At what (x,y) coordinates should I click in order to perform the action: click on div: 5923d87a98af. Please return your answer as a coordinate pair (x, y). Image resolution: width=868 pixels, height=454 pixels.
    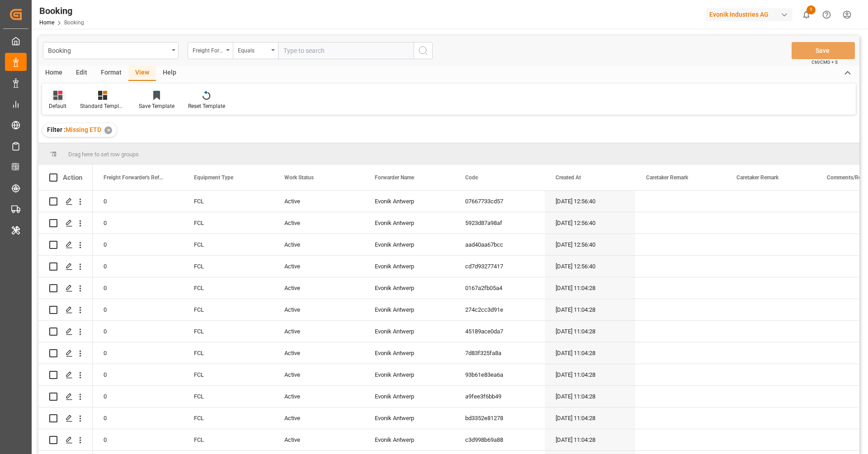
    Looking at the image, I should click on (499, 223).